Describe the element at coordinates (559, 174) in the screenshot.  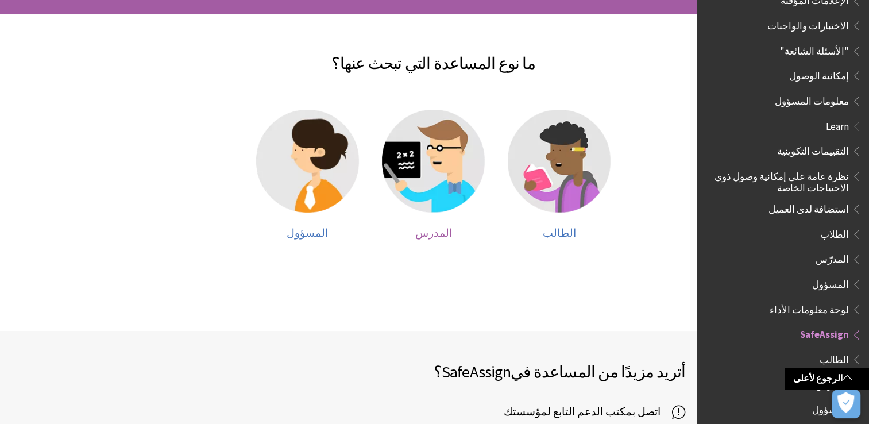
I see `a: مساعدة الطالب الطالب` at that location.